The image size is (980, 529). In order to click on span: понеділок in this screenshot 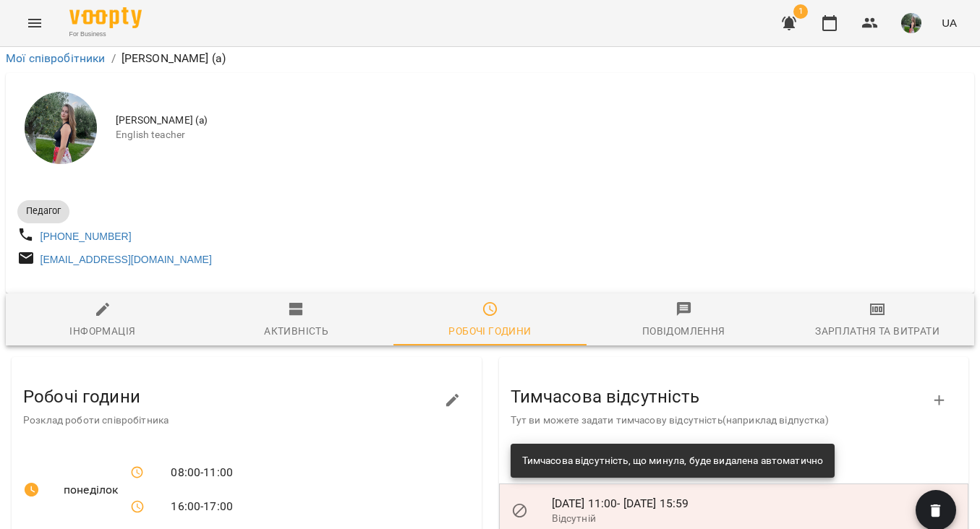, I will do `click(85, 490)`.